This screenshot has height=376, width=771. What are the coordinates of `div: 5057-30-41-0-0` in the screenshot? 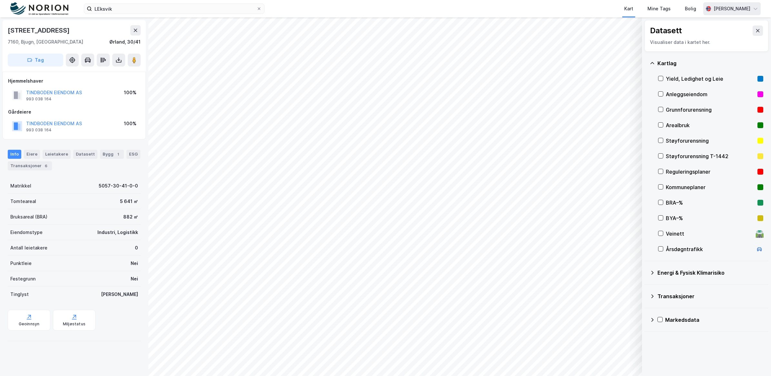 It's located at (118, 186).